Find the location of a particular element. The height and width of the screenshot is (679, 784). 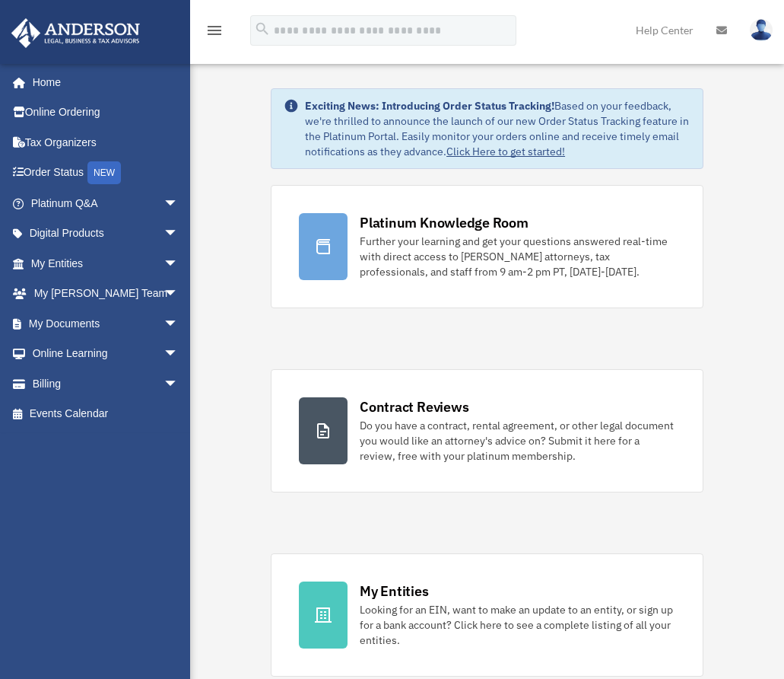

a: Click Here to get started! is located at coordinates (506, 151).